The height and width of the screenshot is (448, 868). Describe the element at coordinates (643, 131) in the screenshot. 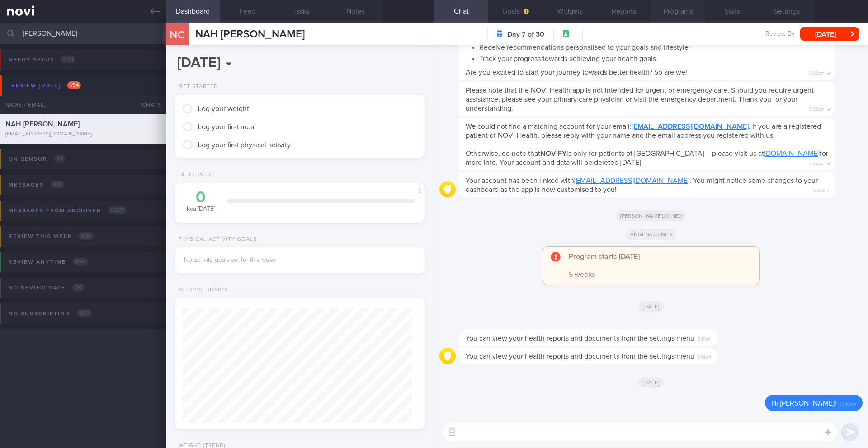

I see `span: We could not find a matching account for your email: . If you are a registered patient of NOVI He...` at that location.